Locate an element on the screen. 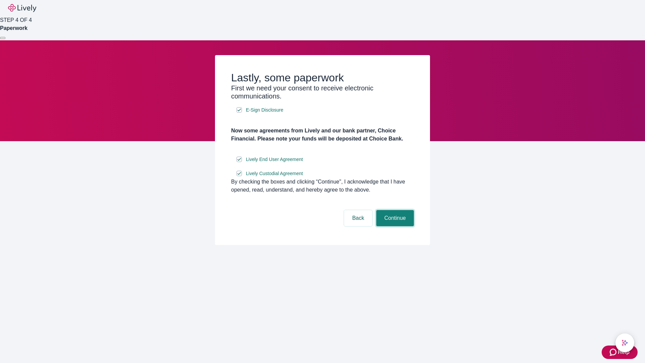 This screenshot has width=645, height=363. div: By checking the boxes and clicking “Continue", I acknowledge that I have opened, read, understand... is located at coordinates (322, 186).